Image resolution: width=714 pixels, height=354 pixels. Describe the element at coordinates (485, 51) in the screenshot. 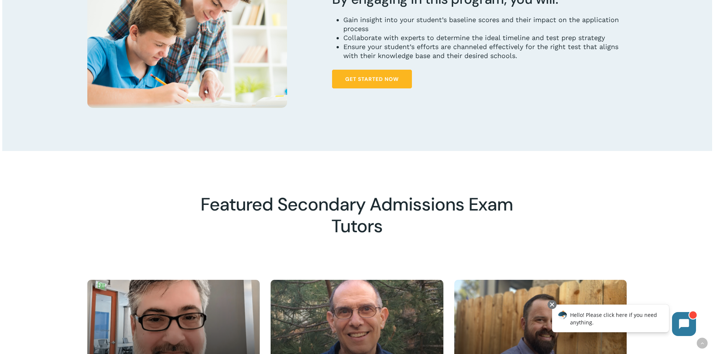

I see `li: Ensure your student’s efforts are channeled effectively for the right test that aligns with their...` at that location.